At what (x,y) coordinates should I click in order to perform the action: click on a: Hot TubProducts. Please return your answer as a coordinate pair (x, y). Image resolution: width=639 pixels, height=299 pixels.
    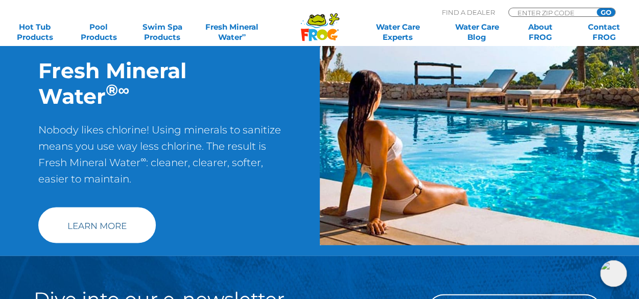
    Looking at the image, I should click on (35, 32).